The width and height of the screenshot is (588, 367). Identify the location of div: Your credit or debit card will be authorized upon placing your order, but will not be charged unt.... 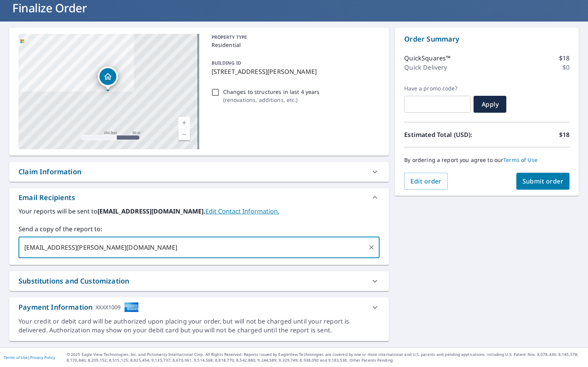
(199, 326).